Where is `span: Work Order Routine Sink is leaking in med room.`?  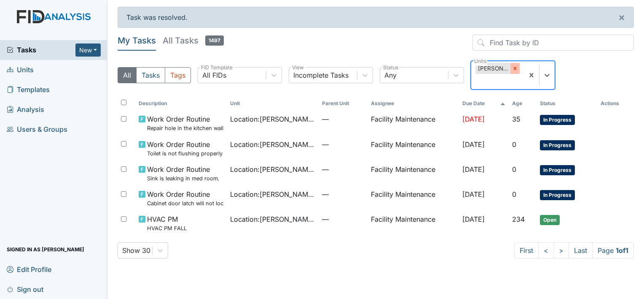
span: Work Order Routine Sink is leaking in med room. is located at coordinates (183, 173).